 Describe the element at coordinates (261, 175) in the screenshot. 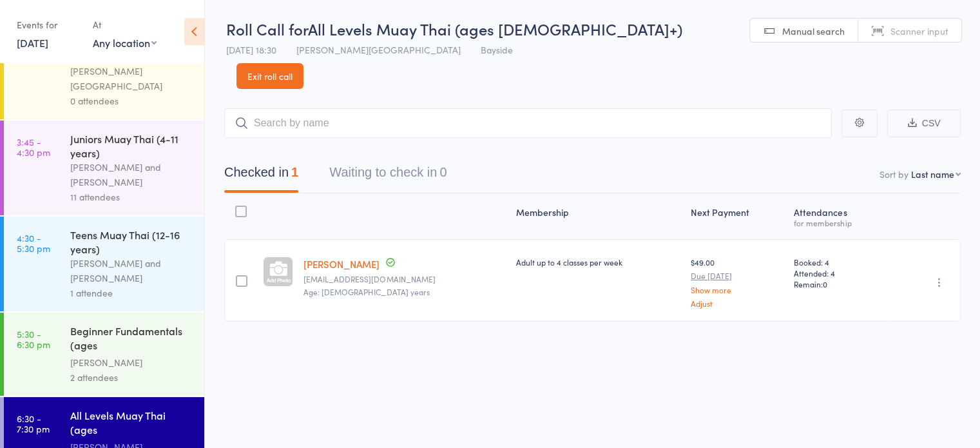

I see `button: Checked in1` at that location.